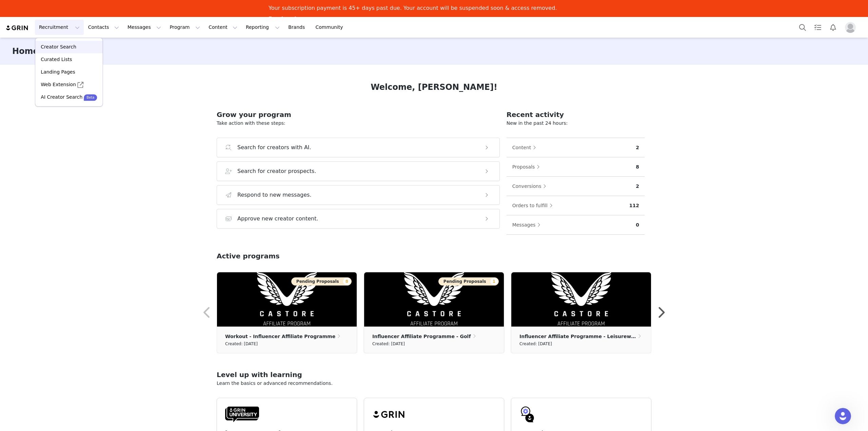  Describe the element at coordinates (103, 27) in the screenshot. I see `button: Contacts` at that location.